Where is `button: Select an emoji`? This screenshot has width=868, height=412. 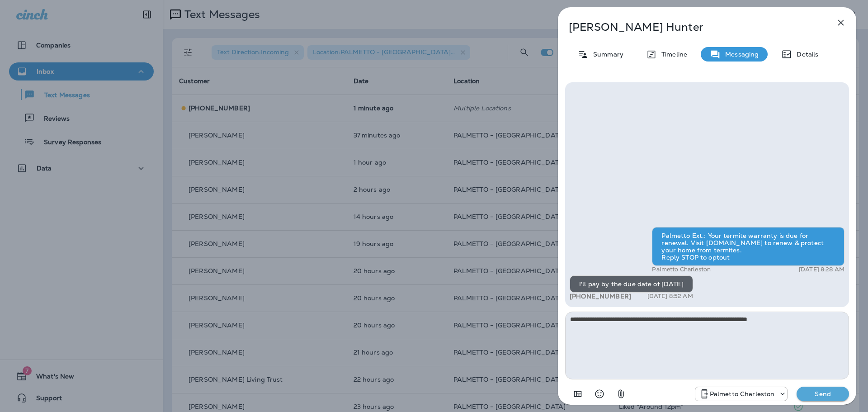
button: Select an emoji is located at coordinates (600, 394).